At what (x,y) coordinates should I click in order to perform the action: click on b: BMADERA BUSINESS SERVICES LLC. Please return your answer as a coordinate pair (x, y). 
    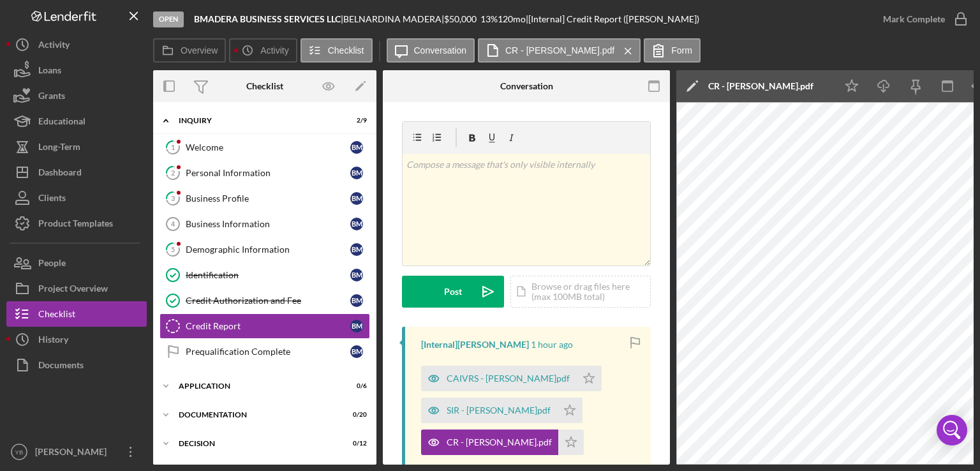
    Looking at the image, I should click on (267, 19).